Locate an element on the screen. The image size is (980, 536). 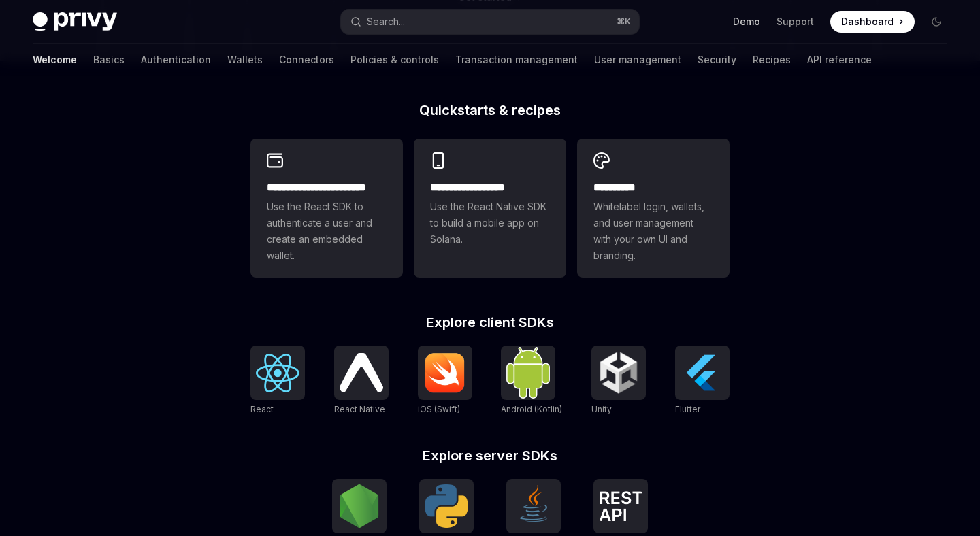
img: Flutter is located at coordinates (702, 373).